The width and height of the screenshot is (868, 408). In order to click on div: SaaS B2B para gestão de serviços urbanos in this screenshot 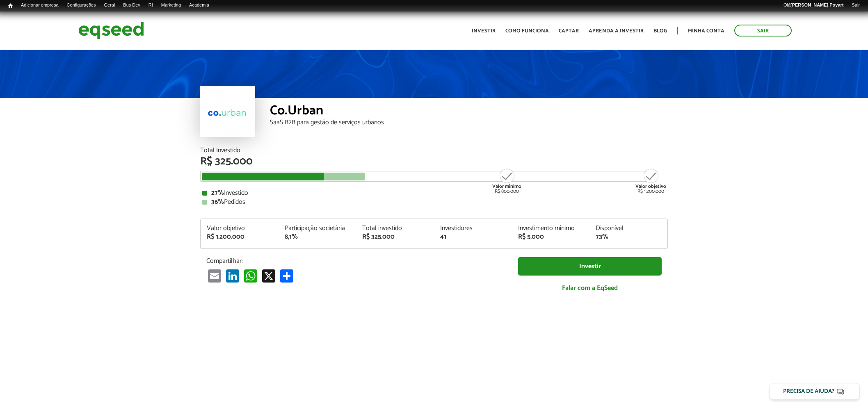, I will do `click(469, 123)`.